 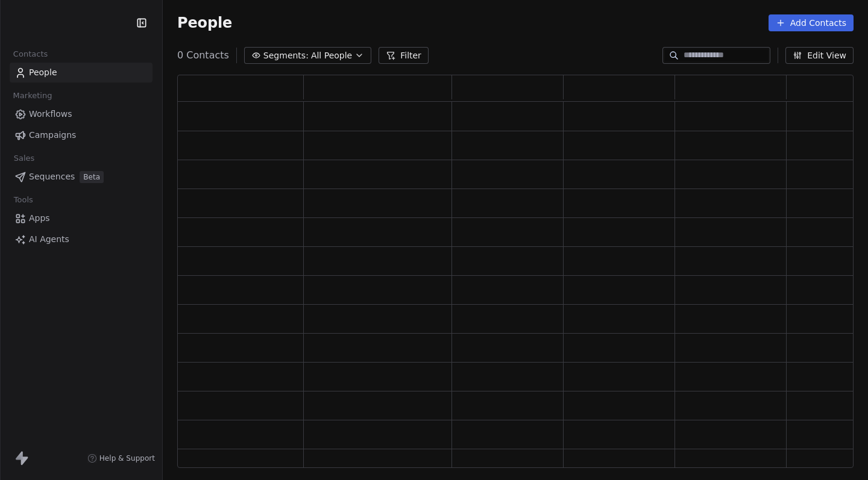 I want to click on button: Filter, so click(x=403, y=55).